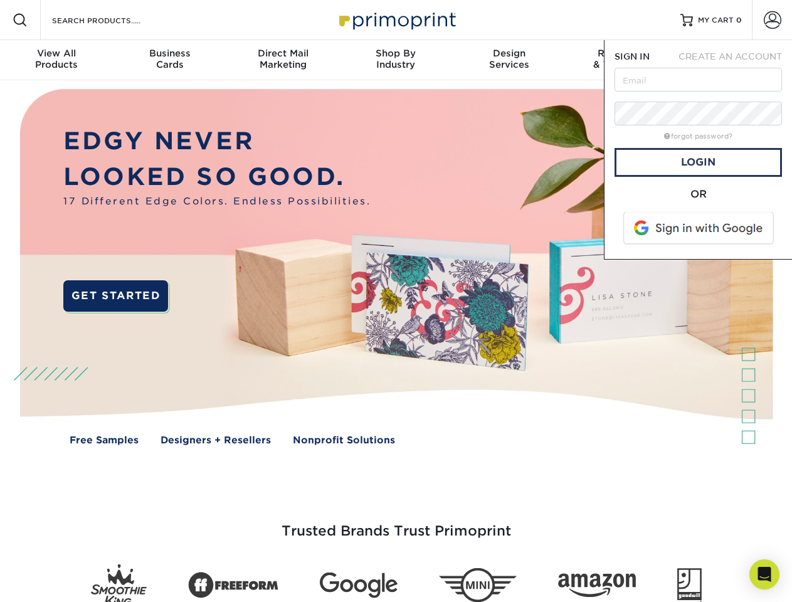 This screenshot has height=602, width=792. Describe the element at coordinates (716, 20) in the screenshot. I see `span: MY CART` at that location.